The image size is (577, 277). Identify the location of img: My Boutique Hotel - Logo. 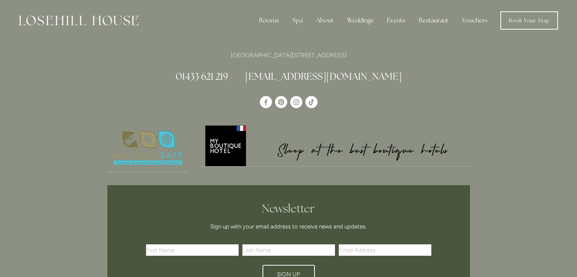
(336, 145).